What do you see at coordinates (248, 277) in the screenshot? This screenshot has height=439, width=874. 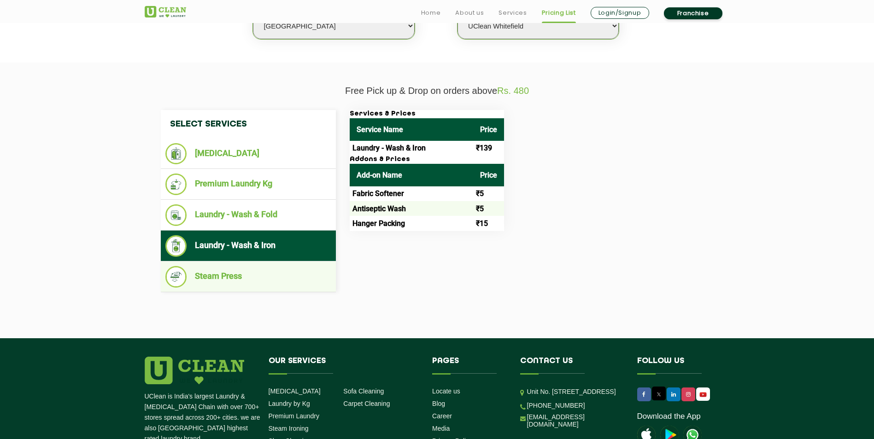 I see `li: Steam Press` at bounding box center [248, 277].